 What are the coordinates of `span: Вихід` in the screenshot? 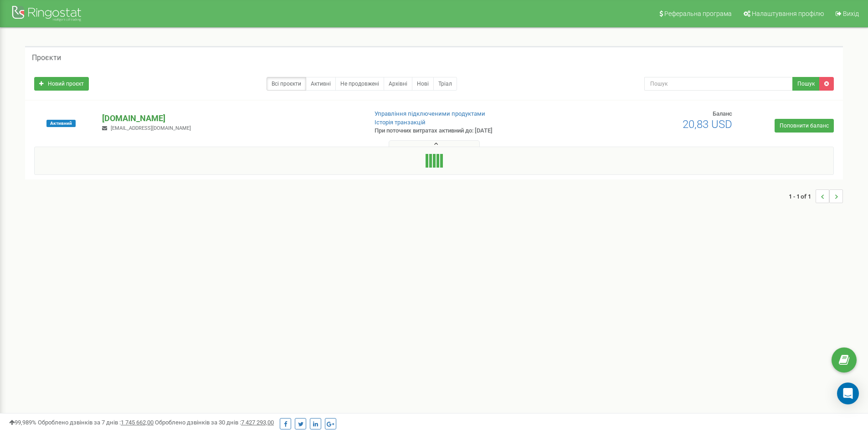 It's located at (851, 13).